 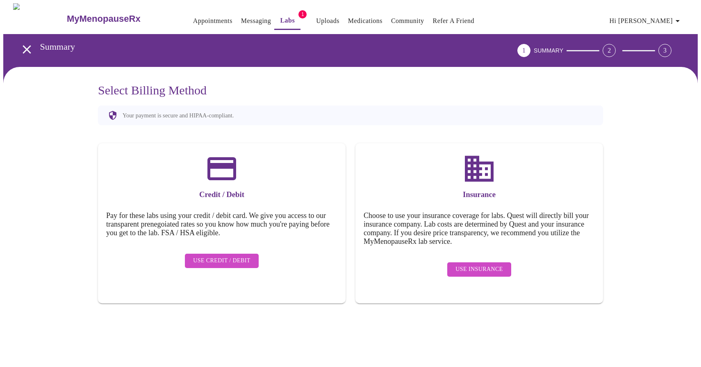 I want to click on span: 1, so click(x=303, y=14).